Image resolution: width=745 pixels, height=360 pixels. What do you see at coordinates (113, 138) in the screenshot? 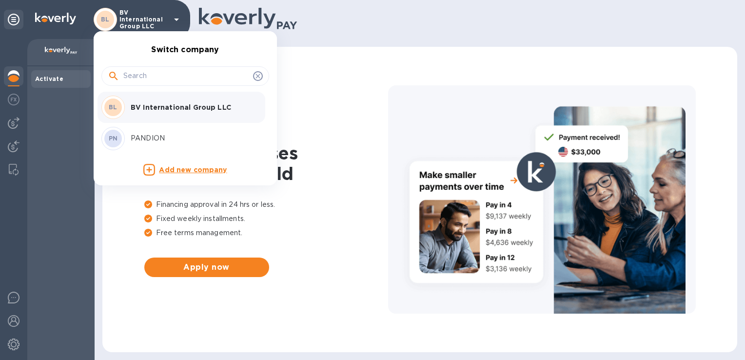
I see `b: PN` at bounding box center [113, 138].